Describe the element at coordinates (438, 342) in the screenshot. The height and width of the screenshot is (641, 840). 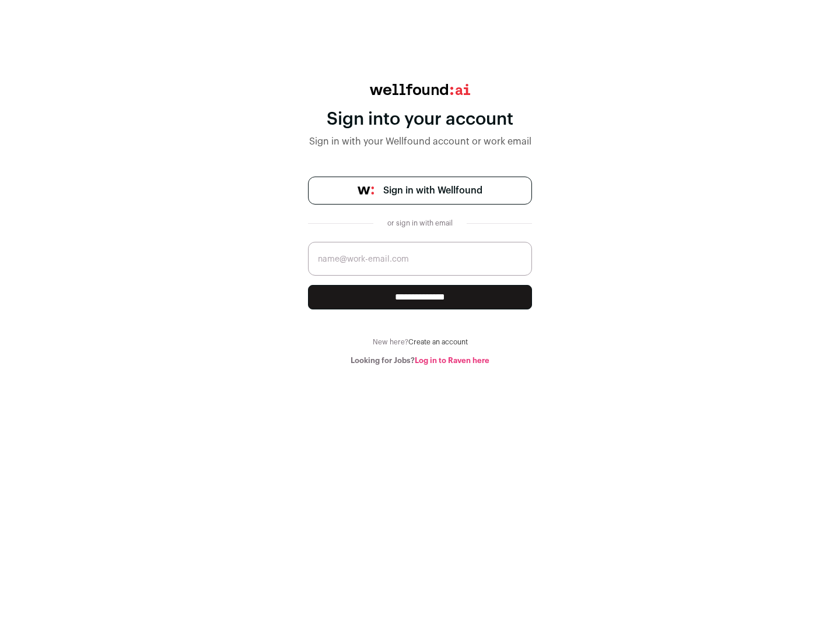
I see `a: Create an account` at that location.